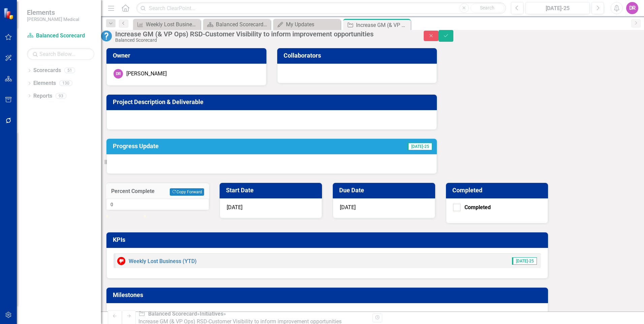 This screenshot has height=324, width=644. Describe the element at coordinates (329, 240) in the screenshot. I see `h3: KPIs` at that location.